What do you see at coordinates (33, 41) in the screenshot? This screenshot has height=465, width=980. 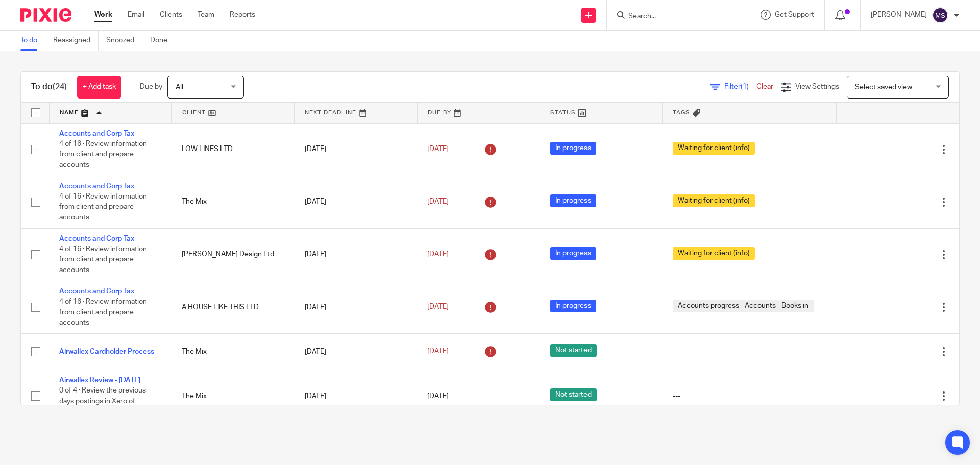 I see `a: To do` at bounding box center [33, 41].